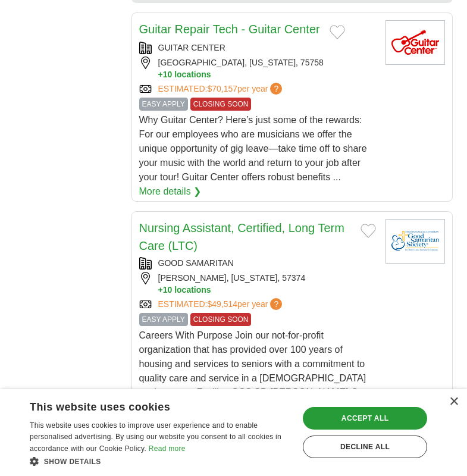 Image resolution: width=467 pixels, height=476 pixels. I want to click on div: Show details, so click(160, 461).